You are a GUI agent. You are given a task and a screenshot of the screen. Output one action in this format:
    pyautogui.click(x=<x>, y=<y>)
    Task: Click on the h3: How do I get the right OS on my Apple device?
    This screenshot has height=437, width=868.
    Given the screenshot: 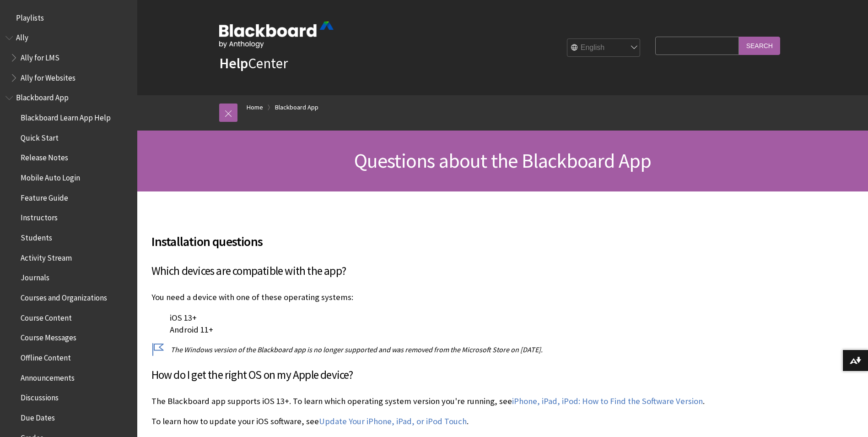 What is the action you would take?
    pyautogui.click(x=435, y=375)
    